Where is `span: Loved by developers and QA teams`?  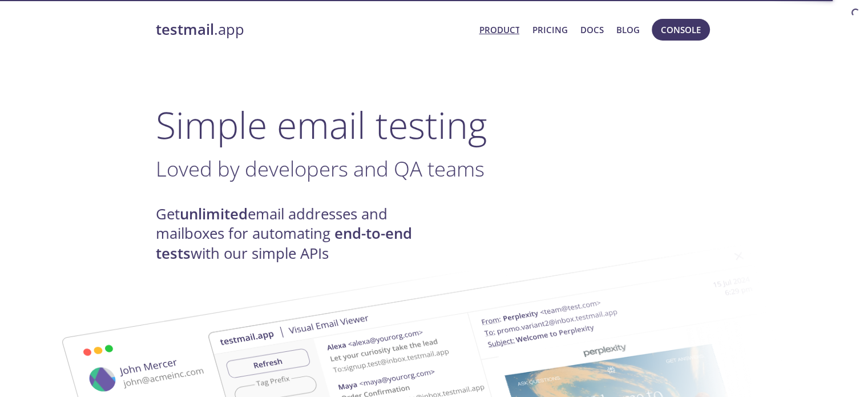
span: Loved by developers and QA teams is located at coordinates (320, 168).